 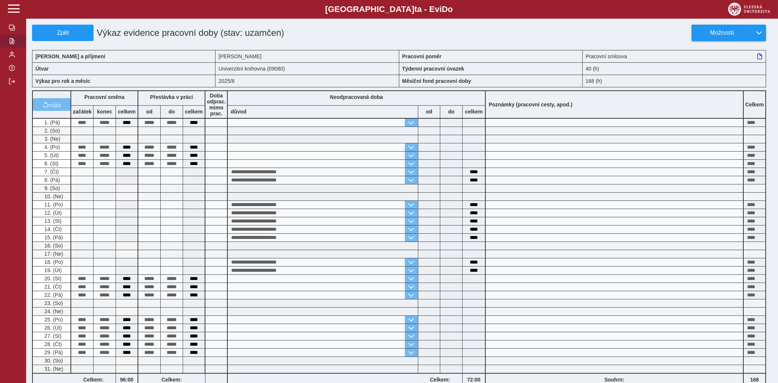 What do you see at coordinates (52, 344) in the screenshot?
I see `span: 28. (Čt)` at bounding box center [52, 344].